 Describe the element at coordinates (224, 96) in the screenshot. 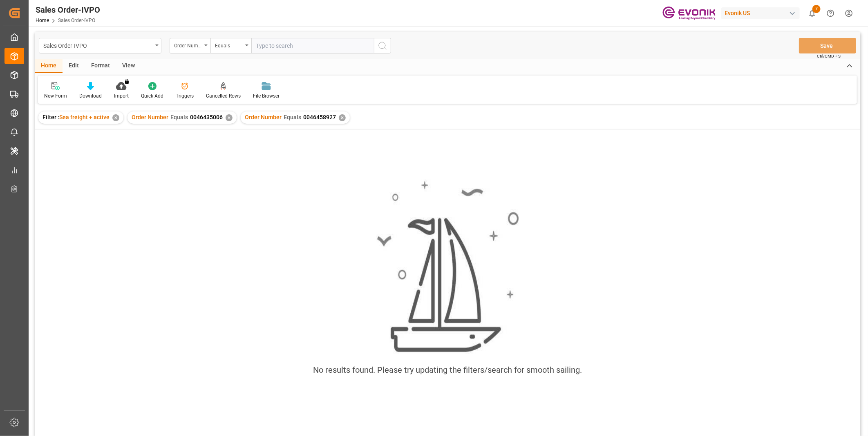

I see `div: Cancelled Rows` at that location.